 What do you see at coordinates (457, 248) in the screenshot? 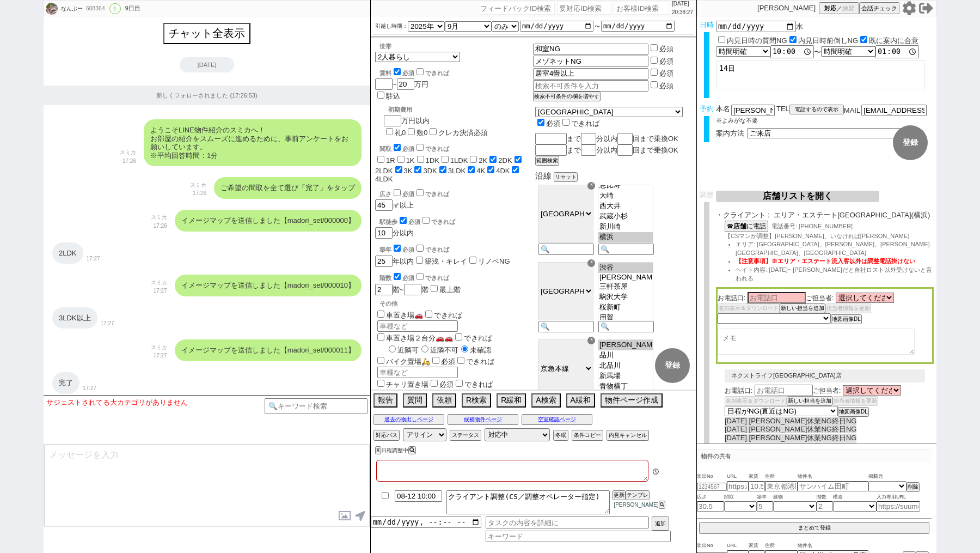
I see `div: 築年` at bounding box center [457, 248].